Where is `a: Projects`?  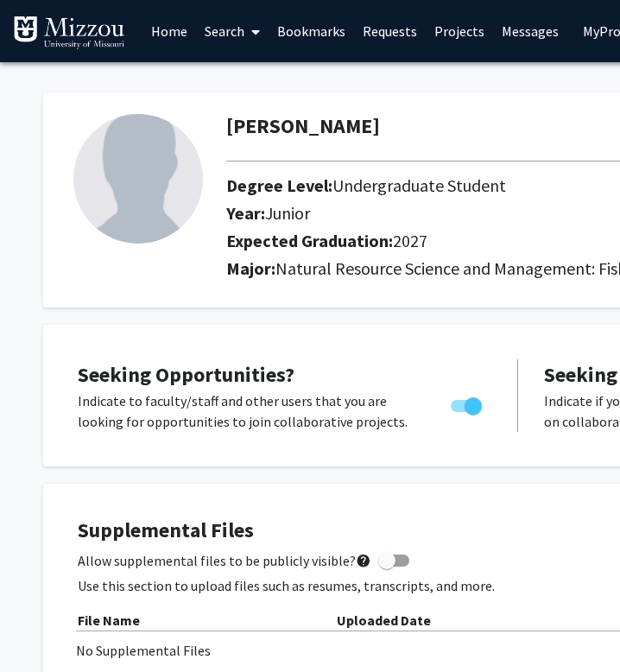
a: Projects is located at coordinates (459, 31).